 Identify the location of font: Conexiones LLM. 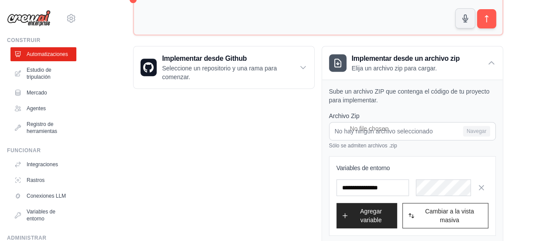
(46, 196).